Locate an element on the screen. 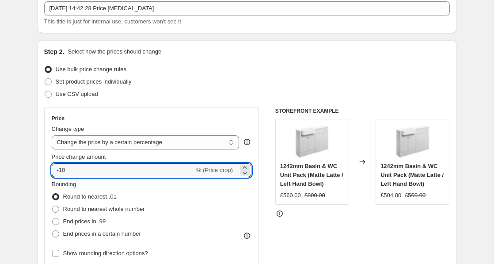  span: Show rounding direction options? is located at coordinates (106, 253).